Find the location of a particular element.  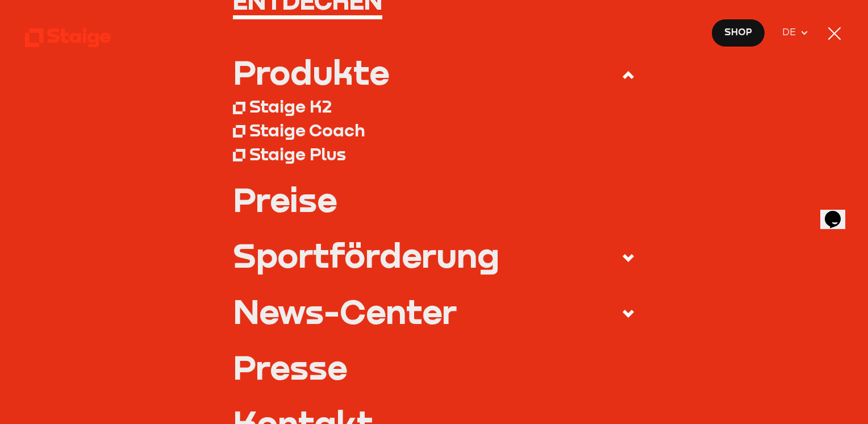

a: Presse is located at coordinates (434, 367).